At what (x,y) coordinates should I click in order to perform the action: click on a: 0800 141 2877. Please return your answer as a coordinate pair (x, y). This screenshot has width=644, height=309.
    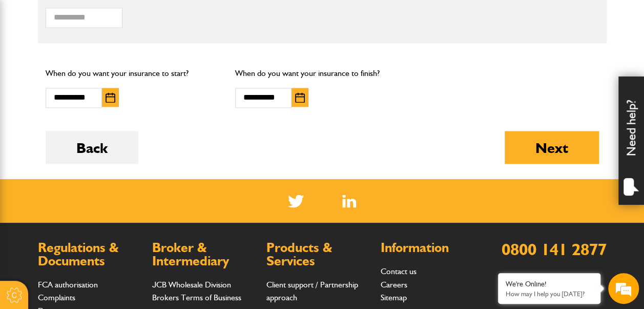
    Looking at the image, I should click on (553, 248).